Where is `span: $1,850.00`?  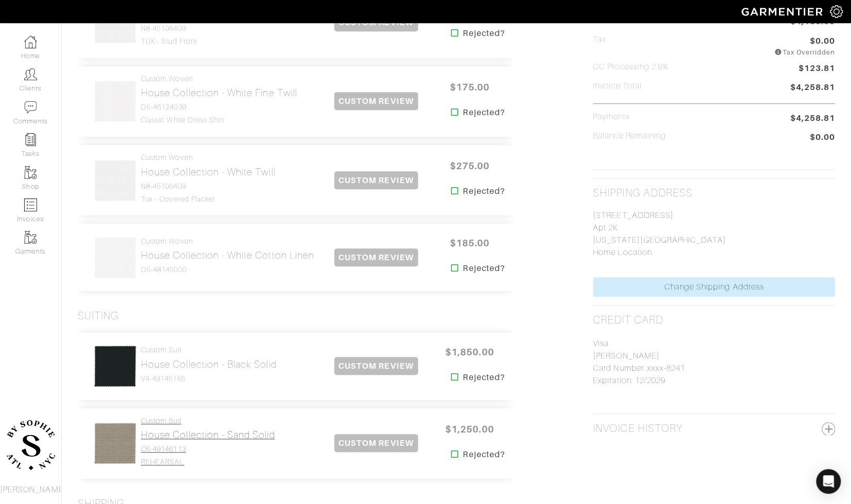
span: $1,850.00 is located at coordinates (469, 352).